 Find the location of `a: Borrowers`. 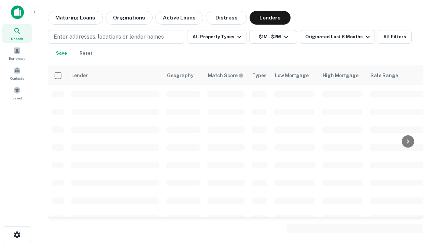

a: Borrowers is located at coordinates (17, 53).